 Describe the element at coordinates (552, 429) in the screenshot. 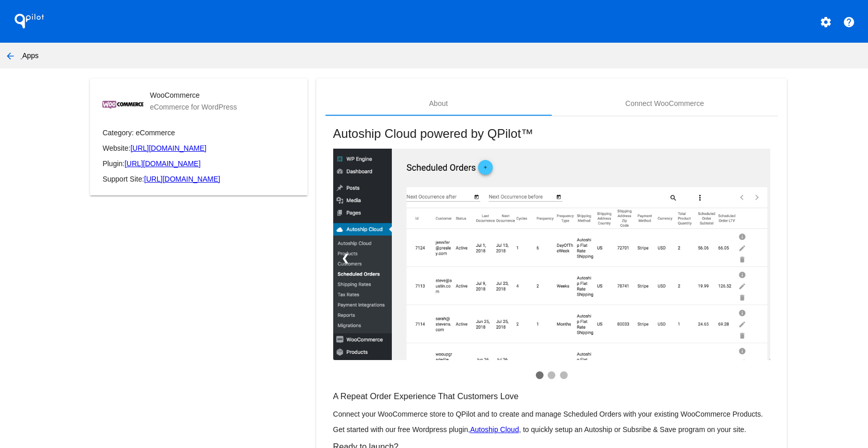

I see `p: Get started with our free Wordpress plugin, , to quickly setup an Autoship or Subsribe & Save pro...` at that location.